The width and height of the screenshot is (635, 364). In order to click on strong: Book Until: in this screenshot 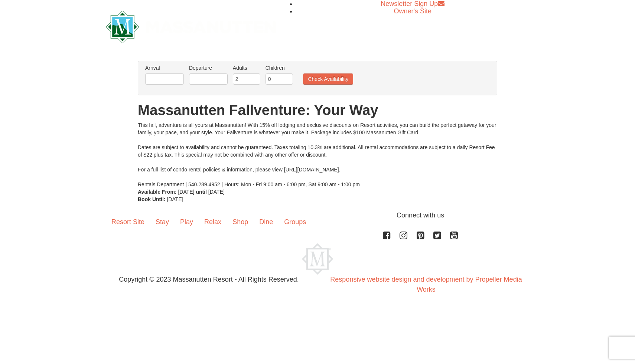, I will do `click(151, 199)`.